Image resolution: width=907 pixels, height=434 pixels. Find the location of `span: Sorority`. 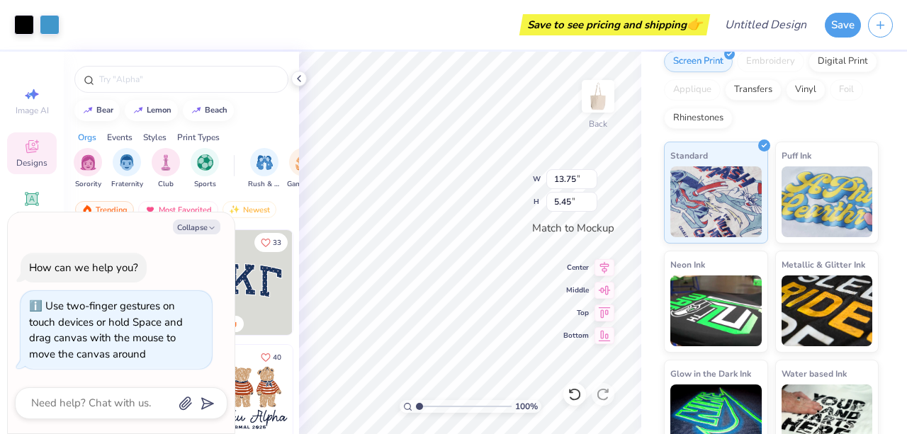

span: Sorority is located at coordinates (88, 184).